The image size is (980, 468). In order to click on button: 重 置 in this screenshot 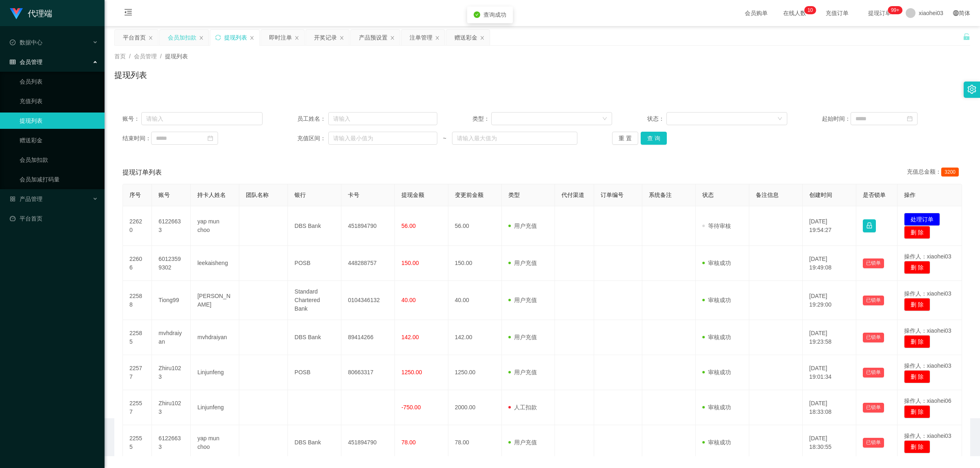, I will do `click(625, 139)`.